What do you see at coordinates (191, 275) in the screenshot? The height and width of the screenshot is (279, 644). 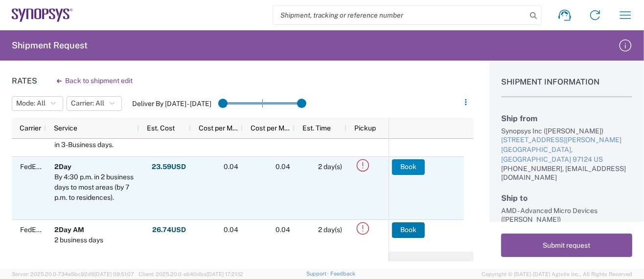 I see `span: Client: 2025.20.0-e640dba` at bounding box center [191, 275].